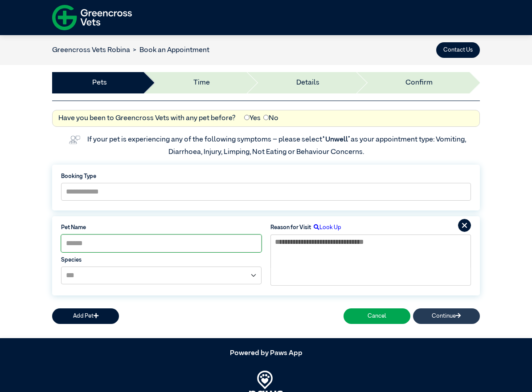 Image resolution: width=532 pixels, height=392 pixels. Describe the element at coordinates (99, 83) in the screenshot. I see `a: Pets` at that location.